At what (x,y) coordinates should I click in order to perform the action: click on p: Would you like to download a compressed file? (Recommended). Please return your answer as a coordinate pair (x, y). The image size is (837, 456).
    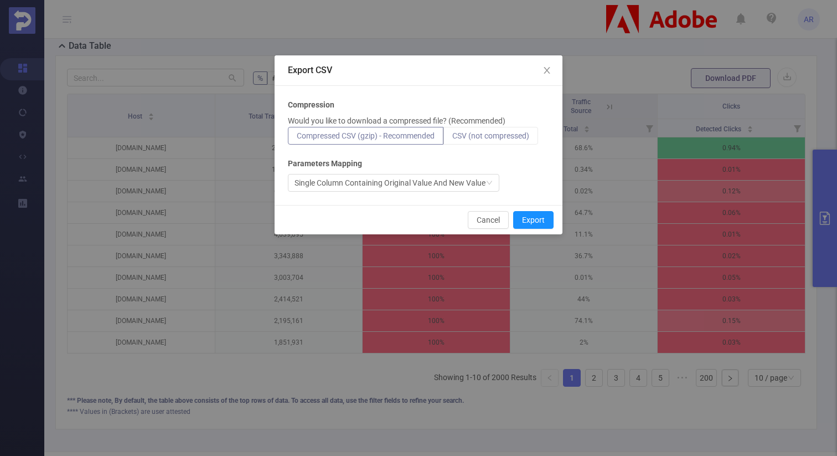
    Looking at the image, I should click on (397, 121).